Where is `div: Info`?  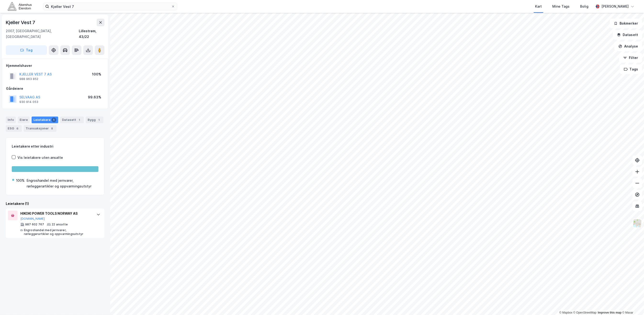
div: Info is located at coordinates (11, 120).